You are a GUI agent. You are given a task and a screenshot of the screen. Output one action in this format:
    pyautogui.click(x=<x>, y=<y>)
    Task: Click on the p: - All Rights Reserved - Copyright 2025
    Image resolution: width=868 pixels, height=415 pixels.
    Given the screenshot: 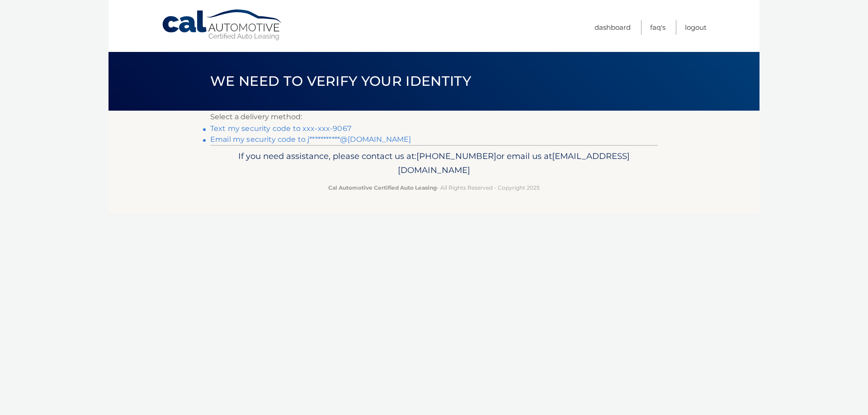 What is the action you would take?
    pyautogui.click(x=434, y=187)
    